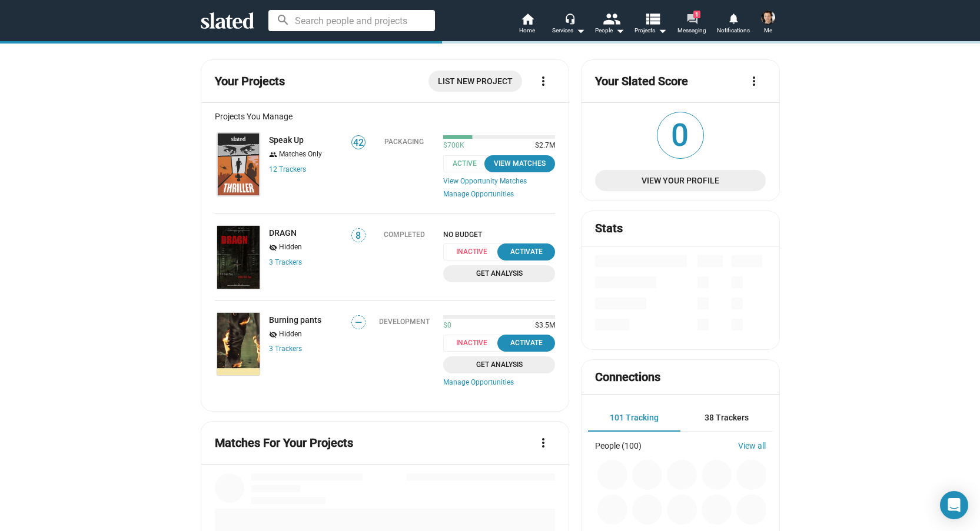 The height and width of the screenshot is (531, 980). What do you see at coordinates (499, 234) in the screenshot?
I see `span: NO BUDGET` at bounding box center [499, 234].